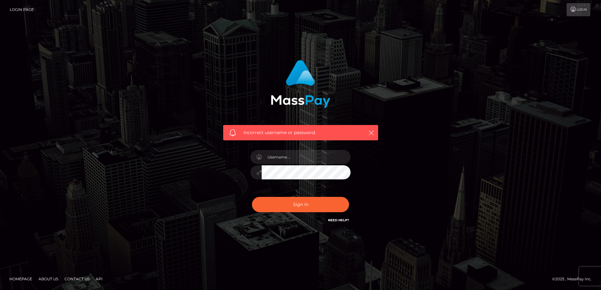  Describe the element at coordinates (22, 10) in the screenshot. I see `a: Login Page` at that location.